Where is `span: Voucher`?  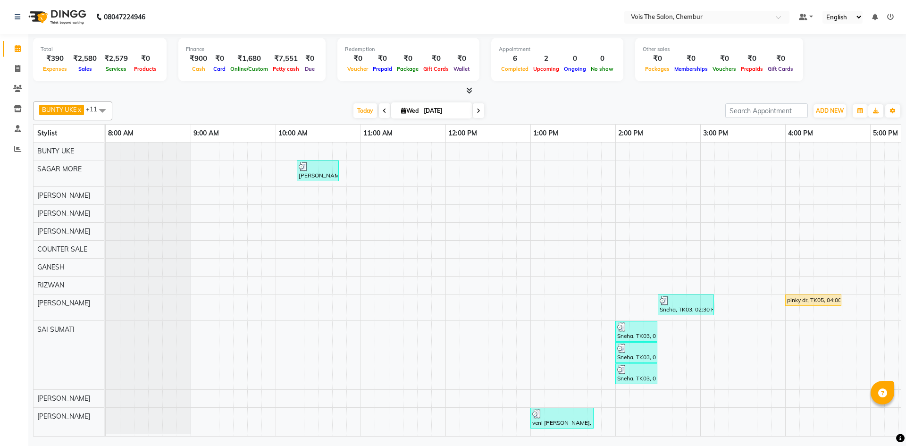
span: Voucher is located at coordinates (358, 69).